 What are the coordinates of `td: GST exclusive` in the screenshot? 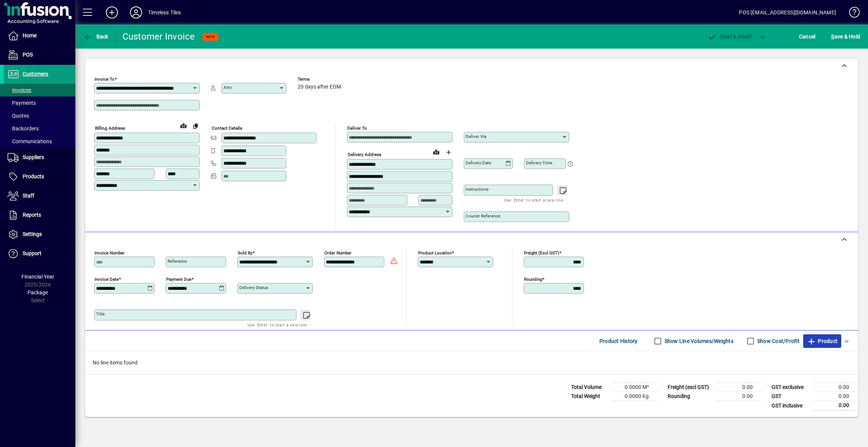 It's located at (791, 387).